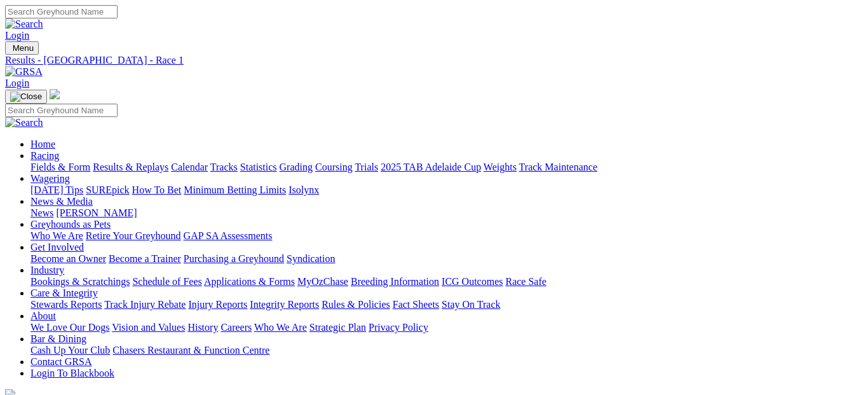  I want to click on a: Stewards Reports, so click(66, 304).